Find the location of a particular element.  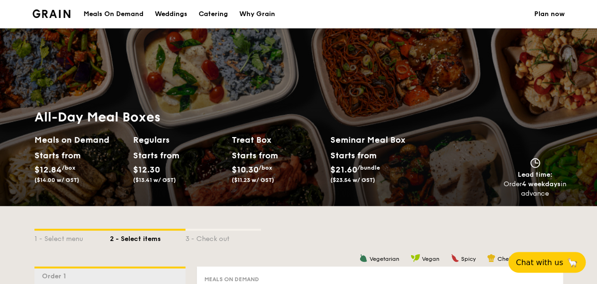

span: $10.30 is located at coordinates (245, 169).